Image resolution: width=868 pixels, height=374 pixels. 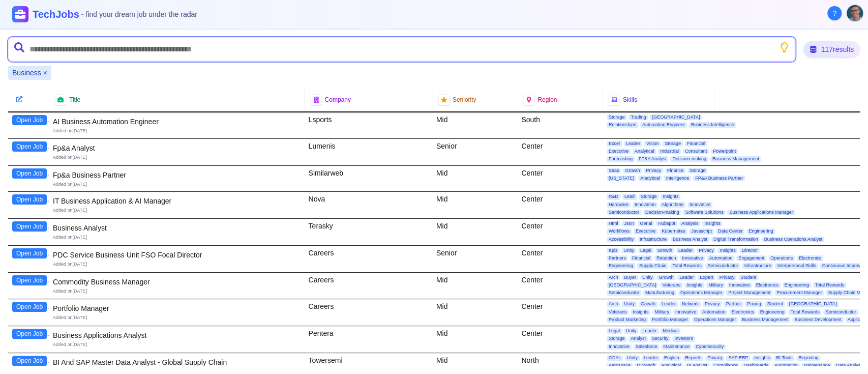 What do you see at coordinates (781, 258) in the screenshot?
I see `span: Operations` at bounding box center [781, 258].